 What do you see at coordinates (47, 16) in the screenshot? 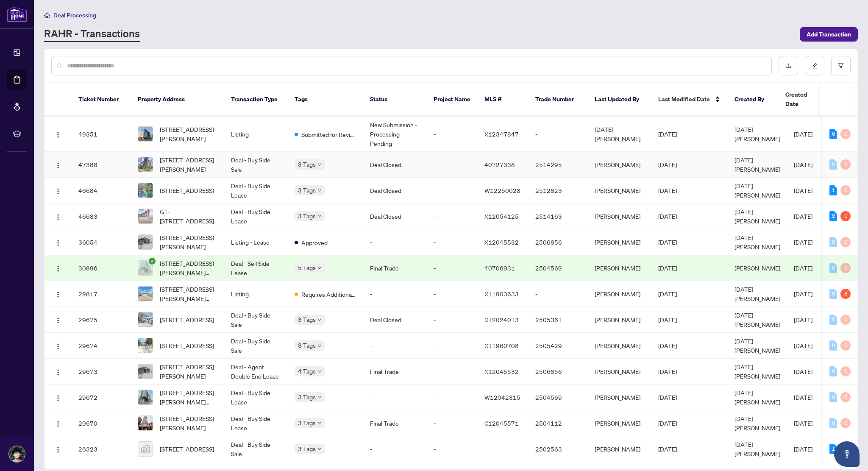
I see `span: home` at bounding box center [47, 16].